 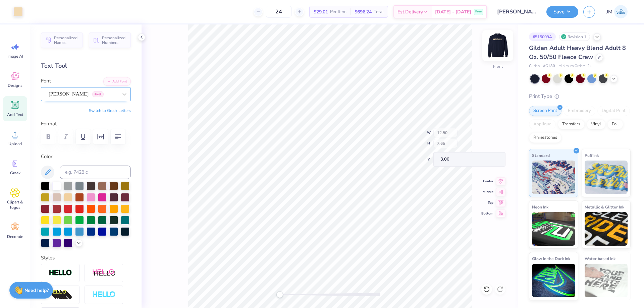 I want to click on span: Gildan, so click(x=534, y=66).